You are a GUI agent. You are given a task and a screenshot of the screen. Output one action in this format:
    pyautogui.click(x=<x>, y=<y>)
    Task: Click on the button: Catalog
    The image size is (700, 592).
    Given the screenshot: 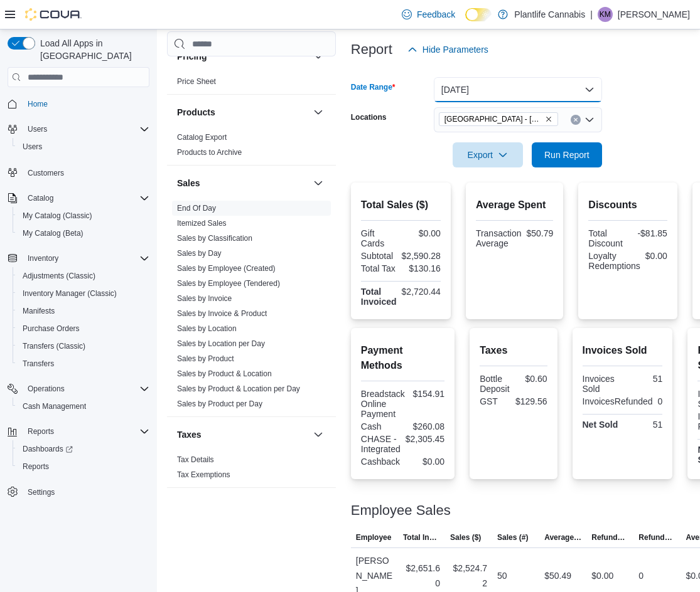 What is the action you would take?
    pyautogui.click(x=78, y=198)
    